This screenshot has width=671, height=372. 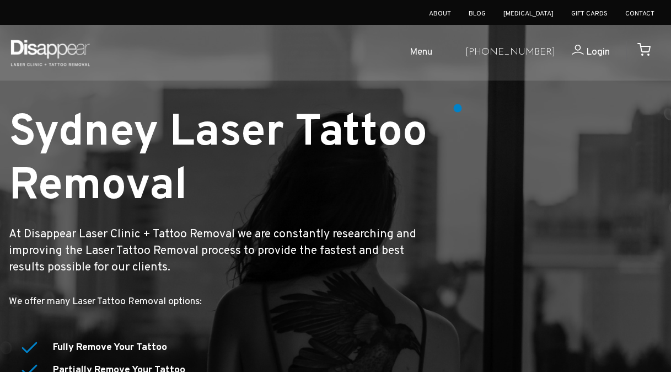 What do you see at coordinates (279, 53) in the screenshot?
I see `ul: Open Mobile Menu` at bounding box center [279, 53].